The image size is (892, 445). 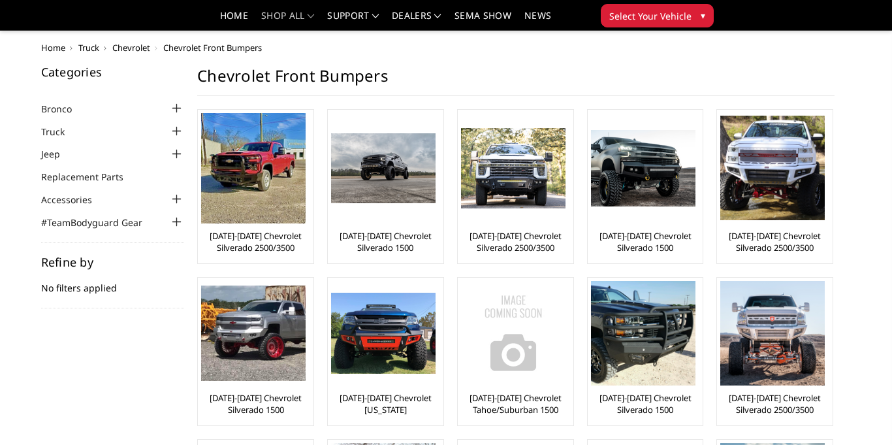 What do you see at coordinates (65, 108) in the screenshot?
I see `a: Bronco` at bounding box center [65, 108].